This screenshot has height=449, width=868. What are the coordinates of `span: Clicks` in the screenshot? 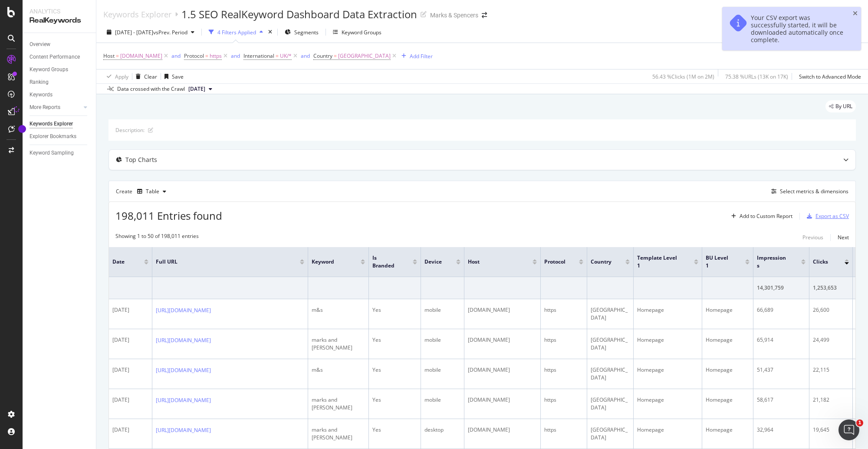 It's located at (822, 262).